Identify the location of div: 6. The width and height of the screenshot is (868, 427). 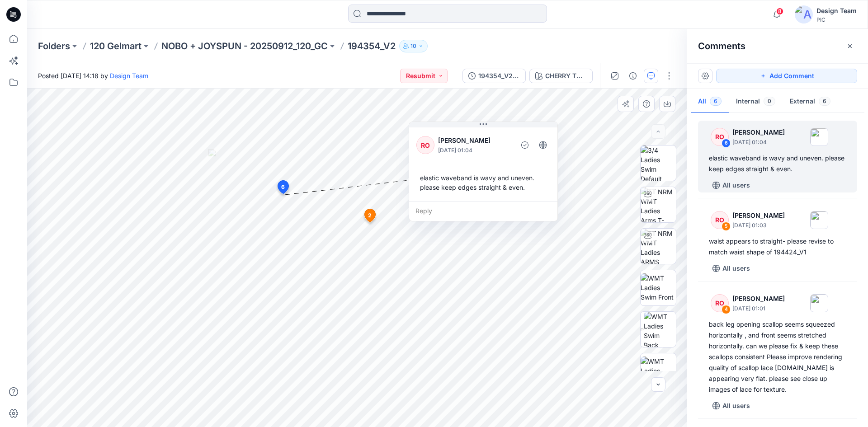
(726, 143).